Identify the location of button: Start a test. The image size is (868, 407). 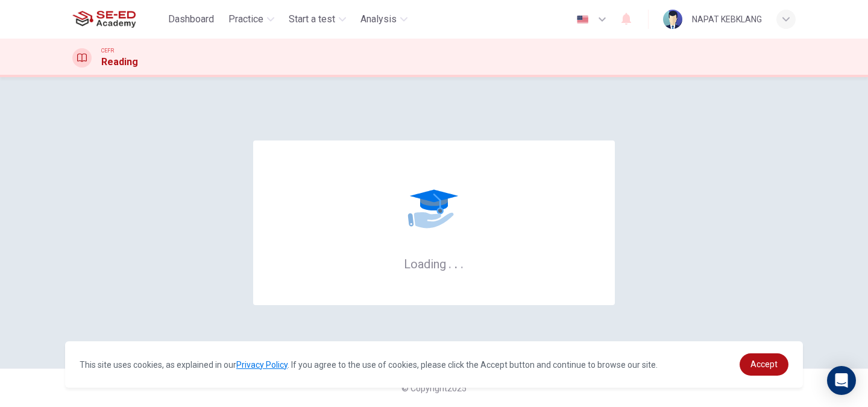
(317, 20).